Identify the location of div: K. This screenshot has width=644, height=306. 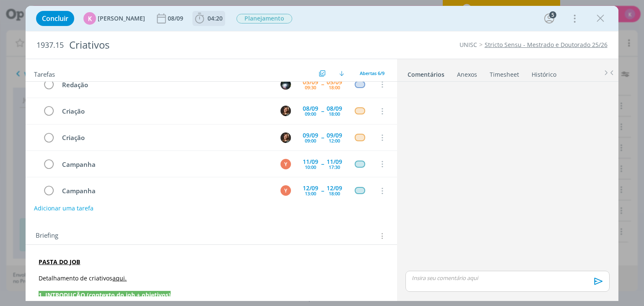
(89, 18).